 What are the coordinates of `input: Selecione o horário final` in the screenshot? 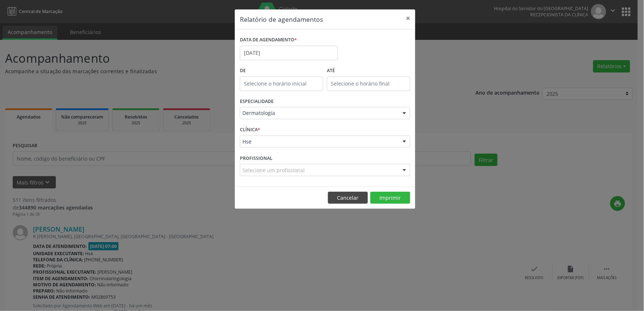 It's located at (368, 84).